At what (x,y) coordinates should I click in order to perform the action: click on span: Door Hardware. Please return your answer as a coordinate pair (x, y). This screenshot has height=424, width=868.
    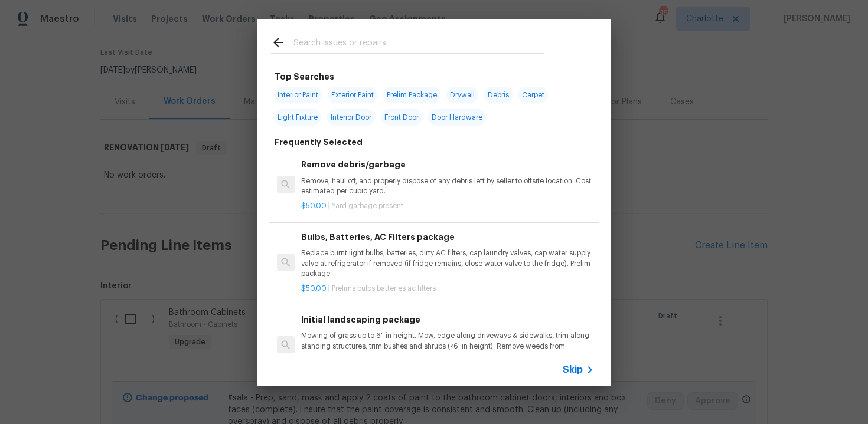
    Looking at the image, I should click on (457, 117).